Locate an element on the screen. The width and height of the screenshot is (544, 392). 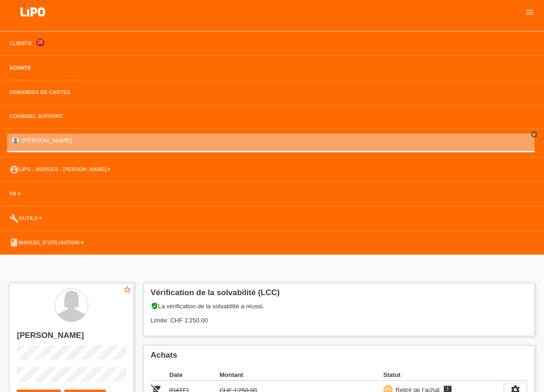
span: 16 is located at coordinates (40, 42).